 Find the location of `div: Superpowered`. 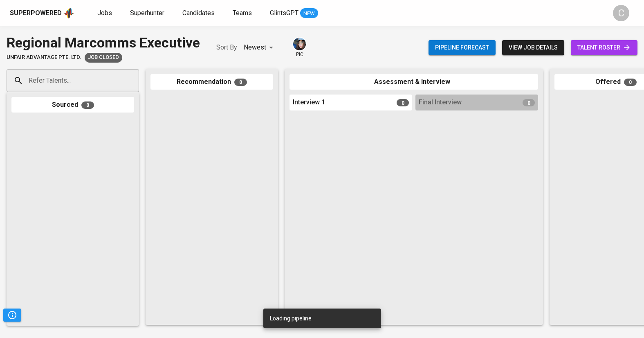

div: Superpowered is located at coordinates (35, 13).